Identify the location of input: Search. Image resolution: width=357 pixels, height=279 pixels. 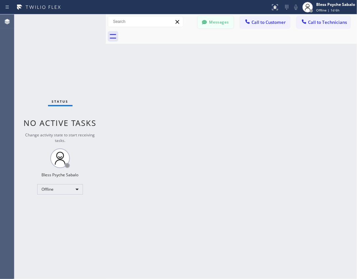
(146, 22).